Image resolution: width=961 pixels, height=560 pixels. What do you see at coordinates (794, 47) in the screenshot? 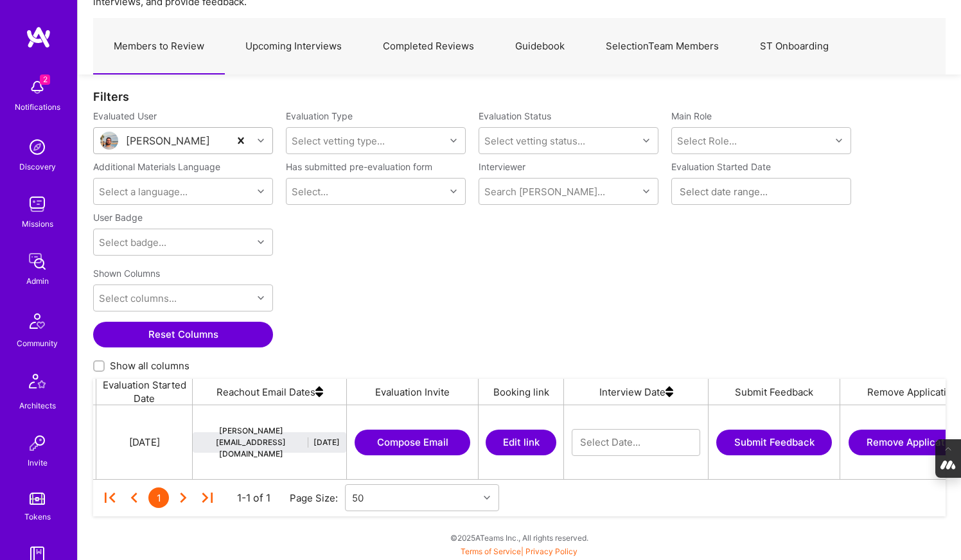
I see `a: ST Onboarding` at bounding box center [794, 47].